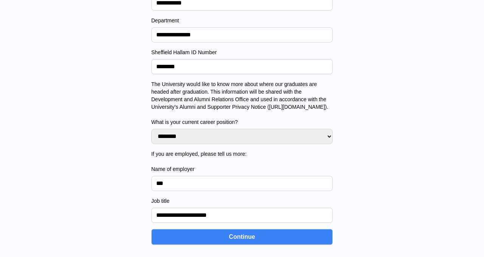 This screenshot has height=257, width=484. I want to click on button: Continue, so click(242, 236).